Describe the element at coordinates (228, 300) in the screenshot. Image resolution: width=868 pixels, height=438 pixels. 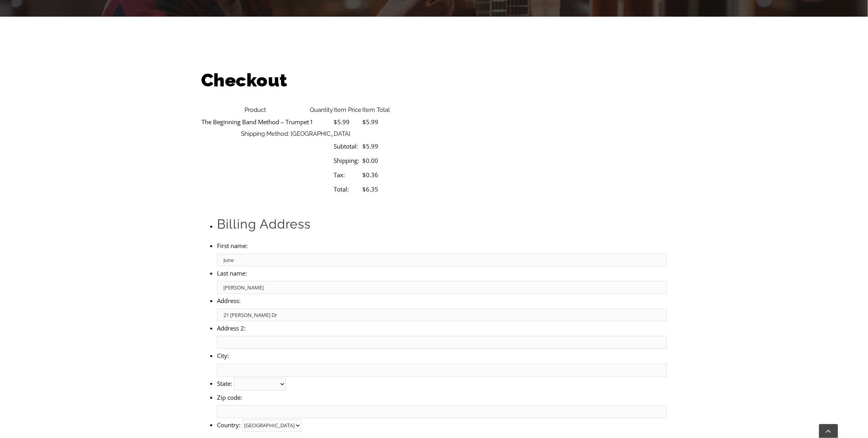
I see `label: Address:` at that location.